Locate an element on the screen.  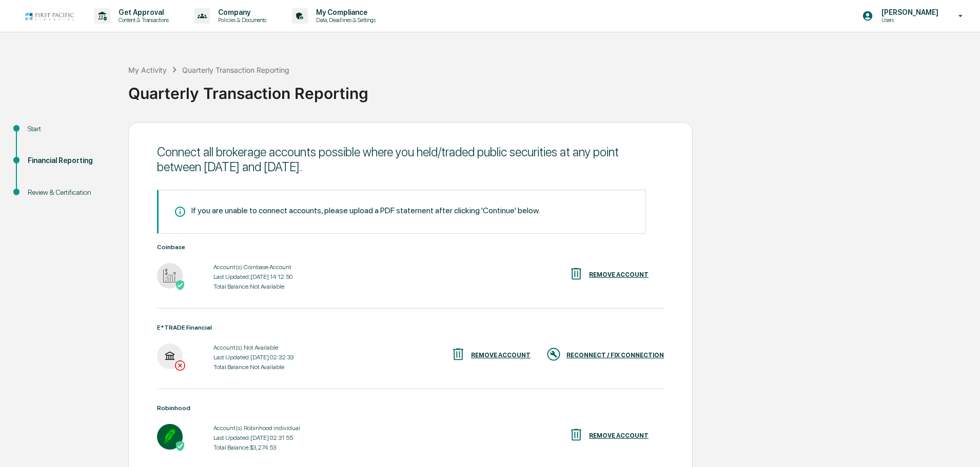
div: Connect all brokerage accounts possible where you held/traded public securities at any point betw... is located at coordinates (411, 160).